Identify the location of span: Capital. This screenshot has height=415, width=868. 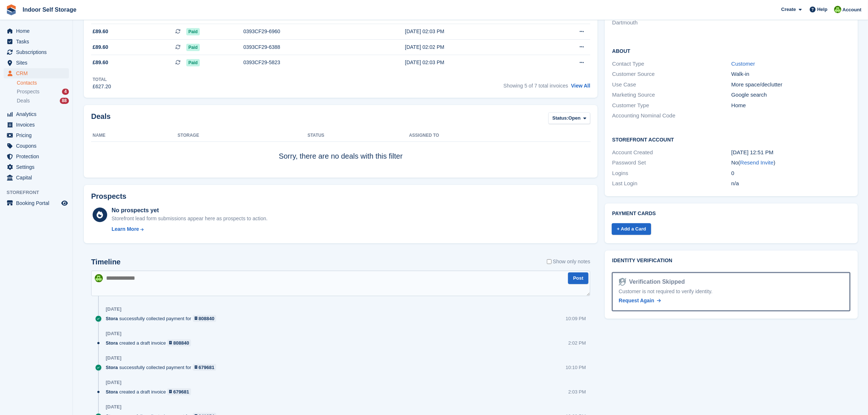
(38, 178).